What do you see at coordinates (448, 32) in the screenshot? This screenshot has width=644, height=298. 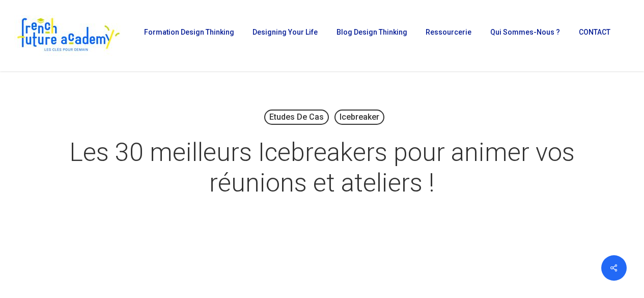 I see `span: Ressourcerie` at bounding box center [448, 32].